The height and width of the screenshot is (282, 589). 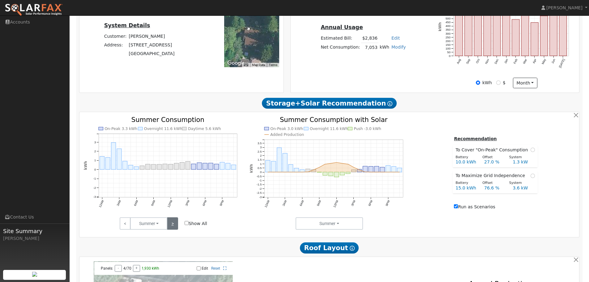 What do you see at coordinates (448, 33) in the screenshot?
I see `text: 300` at bounding box center [448, 33].